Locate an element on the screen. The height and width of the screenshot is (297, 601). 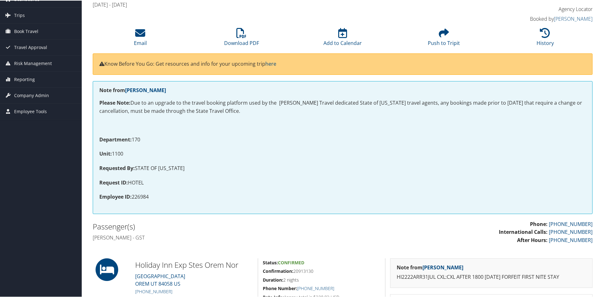
strong: Status: is located at coordinates (270, 262).